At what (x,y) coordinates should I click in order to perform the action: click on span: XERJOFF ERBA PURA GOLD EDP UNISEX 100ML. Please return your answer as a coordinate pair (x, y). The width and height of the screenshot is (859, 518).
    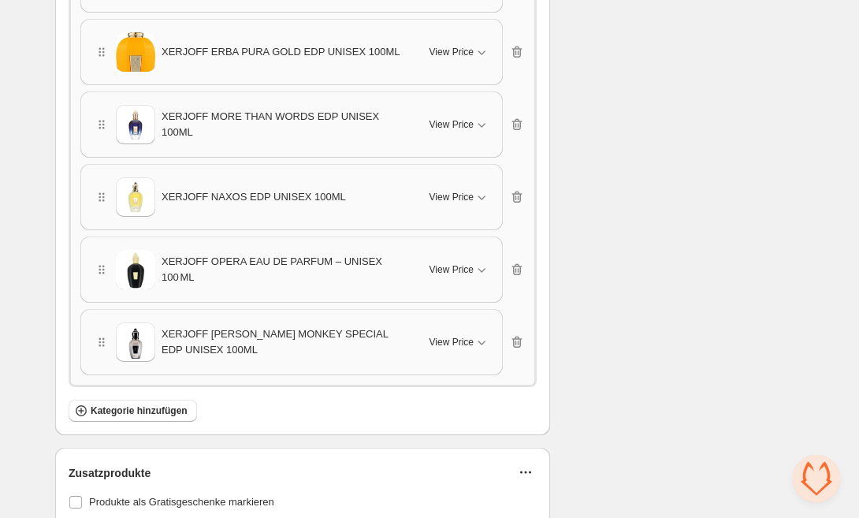
    Looking at the image, I should click on (281, 52).